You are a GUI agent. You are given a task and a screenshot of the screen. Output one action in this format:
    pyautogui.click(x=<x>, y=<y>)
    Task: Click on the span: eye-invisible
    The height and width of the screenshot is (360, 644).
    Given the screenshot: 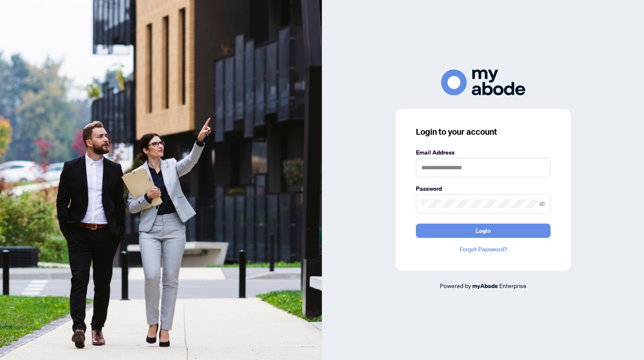 What is the action you would take?
    pyautogui.click(x=542, y=204)
    